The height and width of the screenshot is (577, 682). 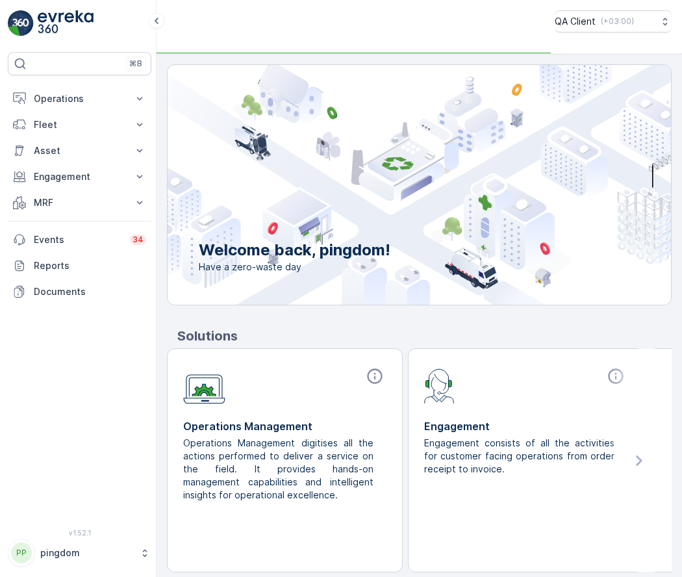 What do you see at coordinates (79, 266) in the screenshot?
I see `a: Reports` at bounding box center [79, 266].